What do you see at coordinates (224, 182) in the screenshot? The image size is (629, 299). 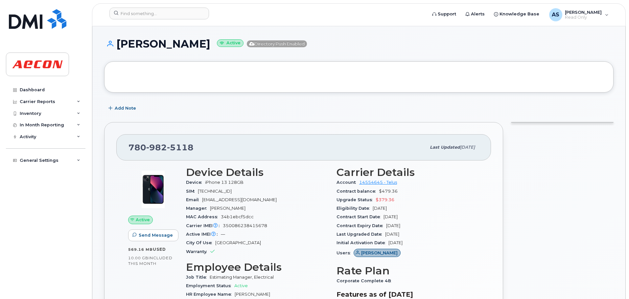 I see `span: iPhone 13 128GB` at bounding box center [224, 182].